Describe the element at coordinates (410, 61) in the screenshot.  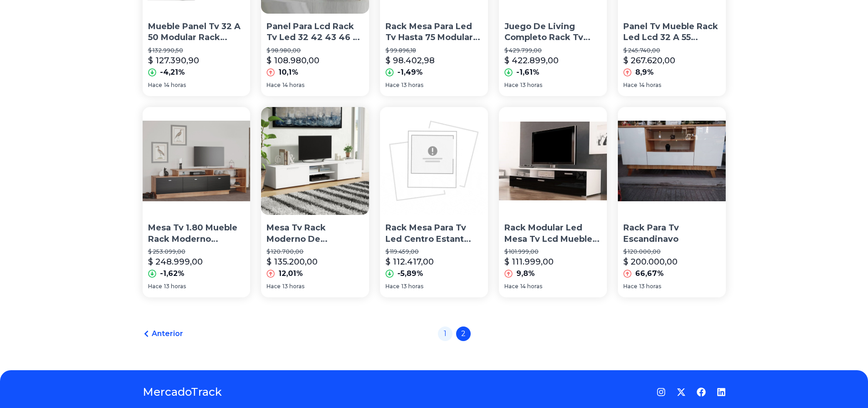
I see `p: $ 98.402,98` at that location.